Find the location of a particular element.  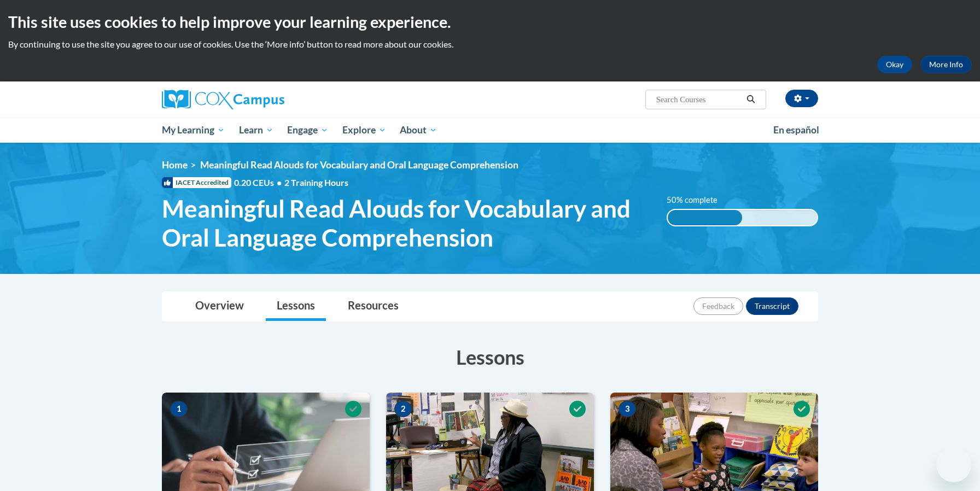

p: By continuing to use the site you agree to our use of cookies. Use the ‘More info’ button to read... is located at coordinates (490, 44).